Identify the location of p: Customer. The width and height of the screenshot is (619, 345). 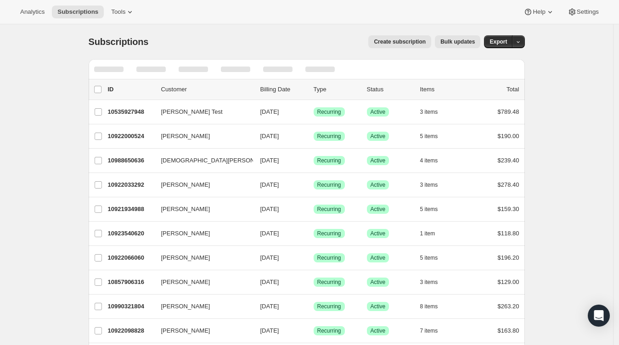
(207, 90).